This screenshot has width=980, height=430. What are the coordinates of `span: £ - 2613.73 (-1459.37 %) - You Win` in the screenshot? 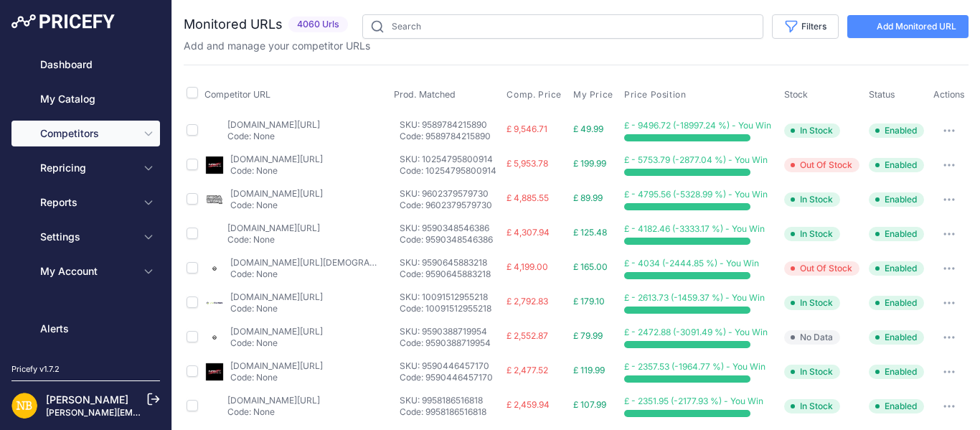 It's located at (694, 297).